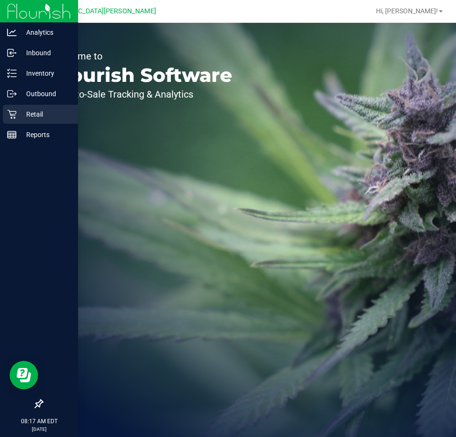  What do you see at coordinates (12, 53) in the screenshot?
I see `inline-svg: Inbound` at bounding box center [12, 53].